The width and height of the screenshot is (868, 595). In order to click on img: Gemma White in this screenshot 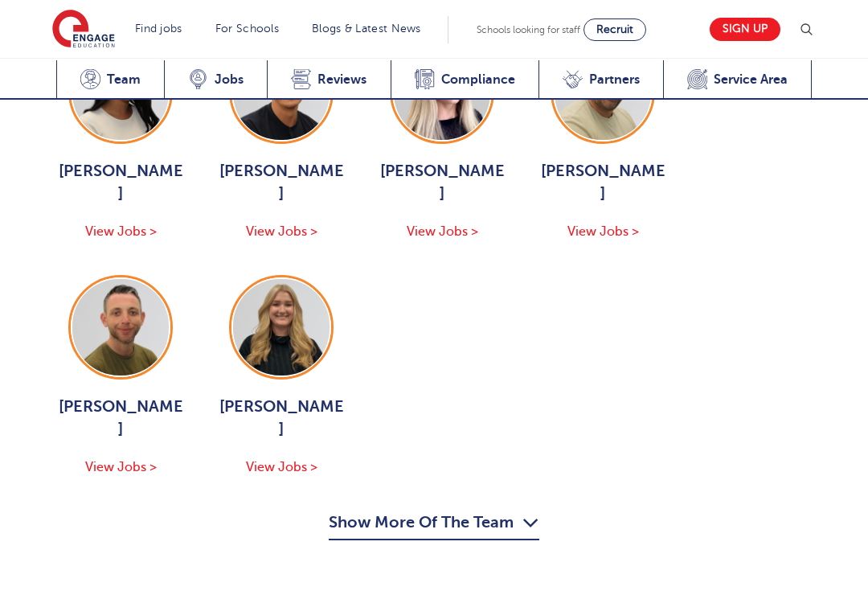, I will do `click(281, 327)`.